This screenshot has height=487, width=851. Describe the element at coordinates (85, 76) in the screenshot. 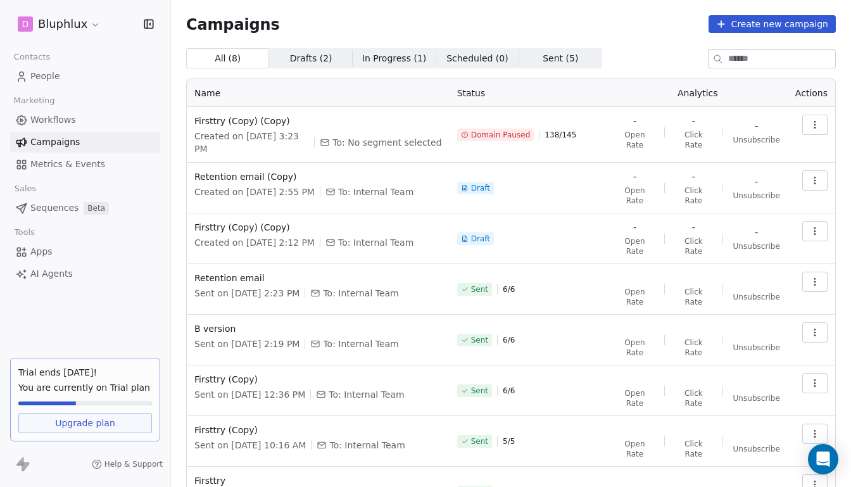

I see `a: People` at that location.